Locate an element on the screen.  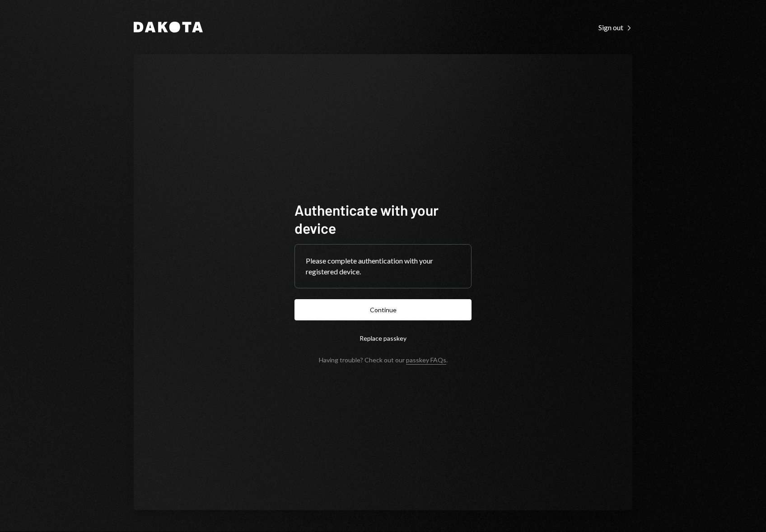
div: Sign out is located at coordinates (615, 28).